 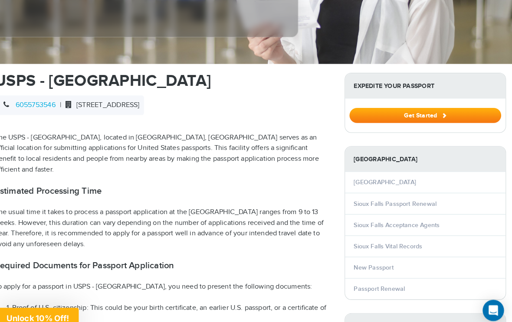 What do you see at coordinates (171, 260) in the screenshot?
I see `h2: Required Documents for Passport Application` at bounding box center [171, 260].